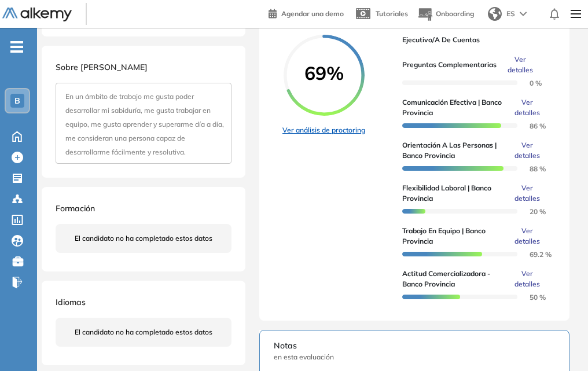 This screenshot has height=371, width=588. What do you see at coordinates (474, 40) in the screenshot?
I see `span: Ejecutivo/a de Cuentas` at bounding box center [474, 40].